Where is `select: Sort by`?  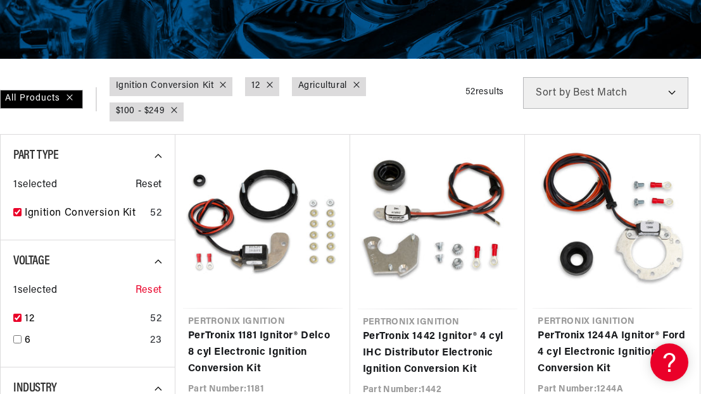
select: Sort by is located at coordinates (605, 93).